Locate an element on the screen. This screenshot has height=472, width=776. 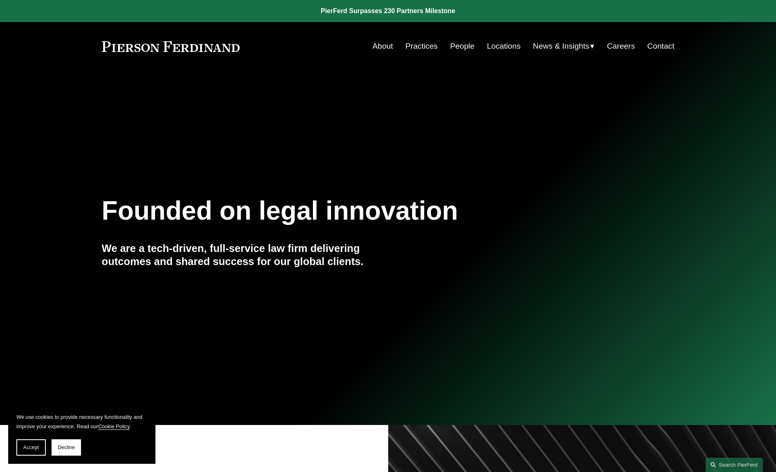
a: Practices is located at coordinates (421, 46).